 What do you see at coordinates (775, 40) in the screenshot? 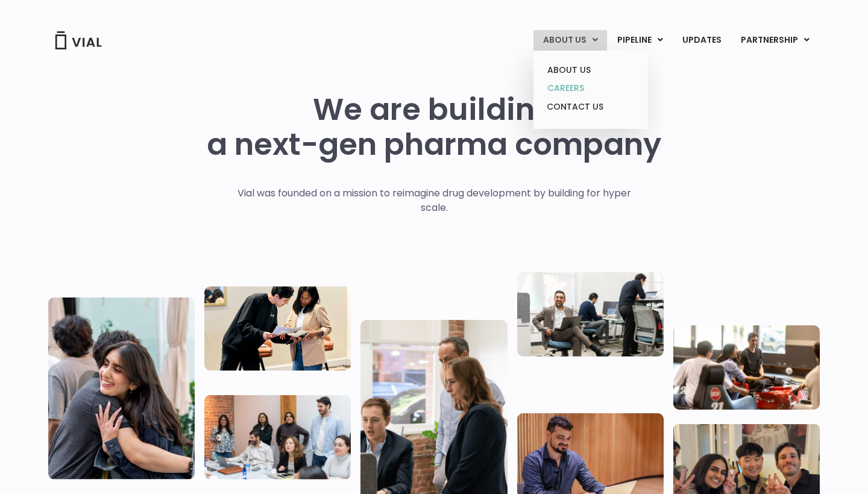
I see `a: PARTNERSHIPMenu Toggle` at bounding box center [775, 40].